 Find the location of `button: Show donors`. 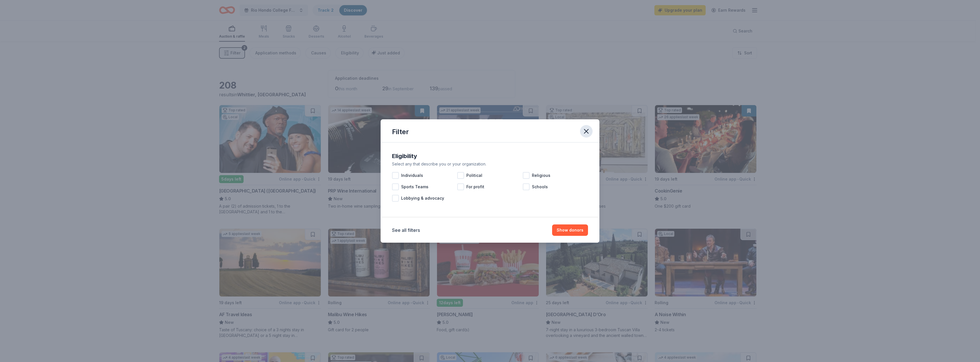

button: Show donors is located at coordinates (570, 230).